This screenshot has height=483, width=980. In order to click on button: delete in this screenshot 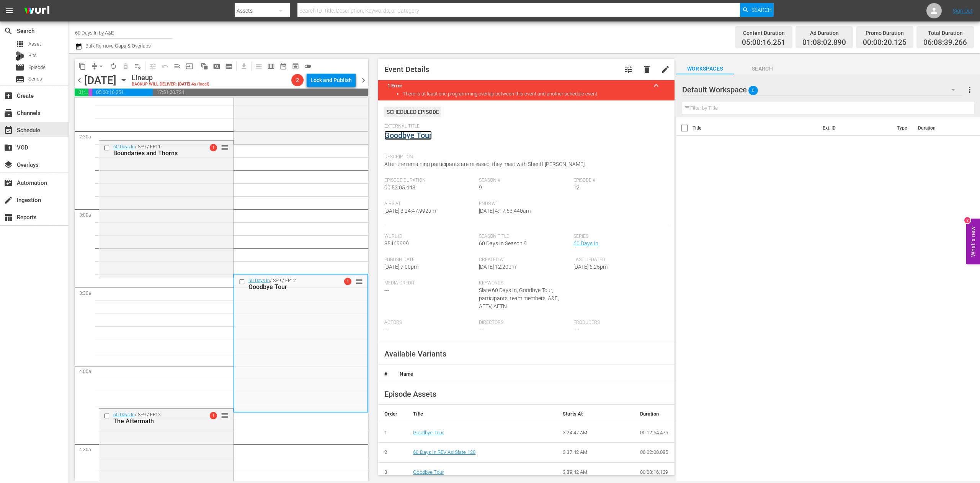, I will do `click(647, 70)`.